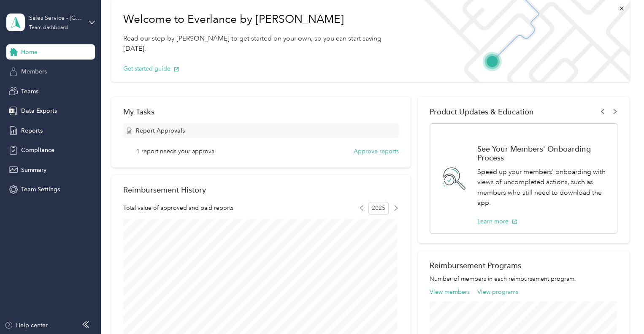  What do you see at coordinates (542, 153) in the screenshot?
I see `h1: See Your Members' Onboarding Process` at bounding box center [542, 153].